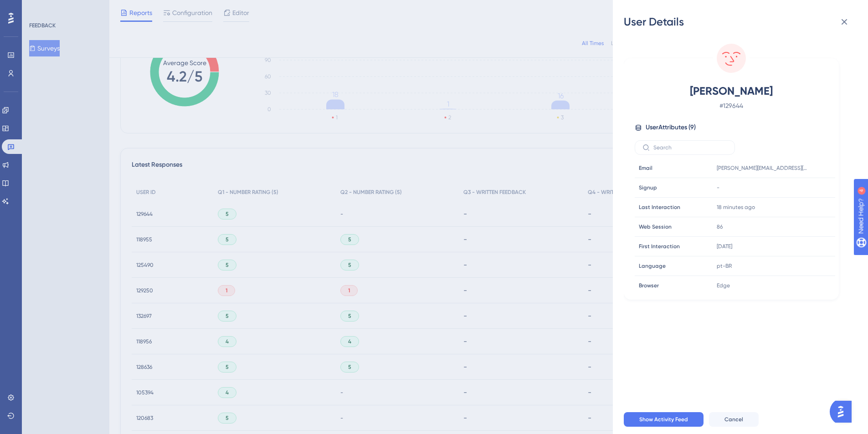  Describe the element at coordinates (733, 420) in the screenshot. I see `span: Cancel` at that location.